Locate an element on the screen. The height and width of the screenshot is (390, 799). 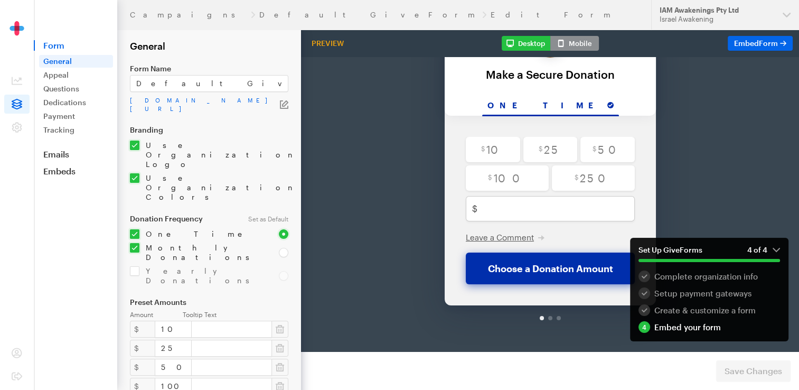
span: Embed is located at coordinates (756, 43).